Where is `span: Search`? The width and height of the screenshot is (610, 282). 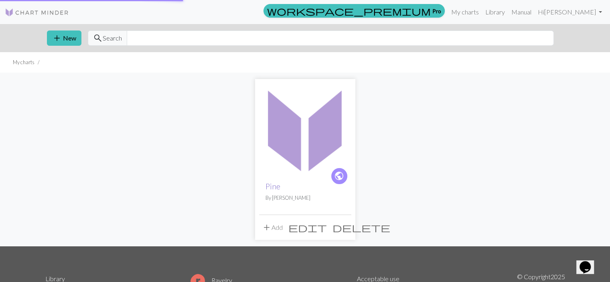
span: Search is located at coordinates (112, 38).